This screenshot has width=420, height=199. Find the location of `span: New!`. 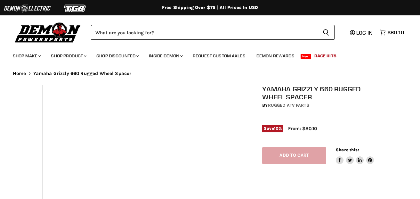

span: New! is located at coordinates (306, 56).